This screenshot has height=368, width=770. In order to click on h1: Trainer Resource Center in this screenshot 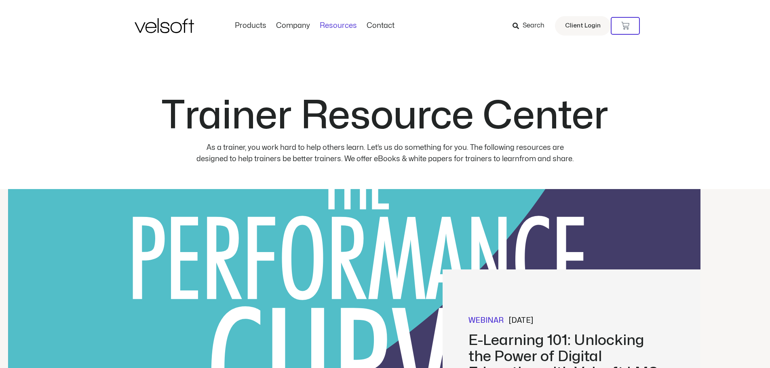, I will do `click(385, 116)`.